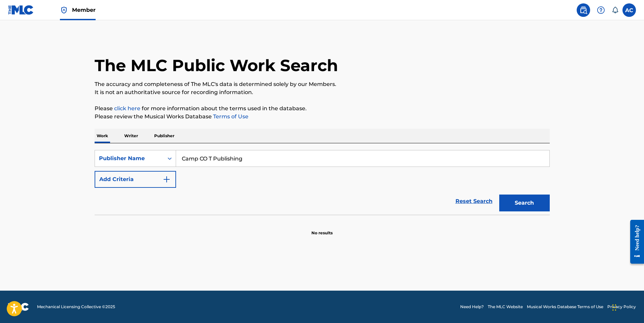 This screenshot has height=323, width=644. Describe the element at coordinates (216, 65) in the screenshot. I see `h1: The MLC Public Work Search` at that location.